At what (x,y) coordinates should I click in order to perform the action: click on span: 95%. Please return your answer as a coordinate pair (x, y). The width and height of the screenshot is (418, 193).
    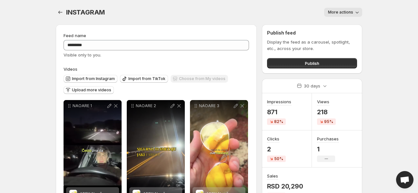
    Looking at the image, I should click on (329, 122).